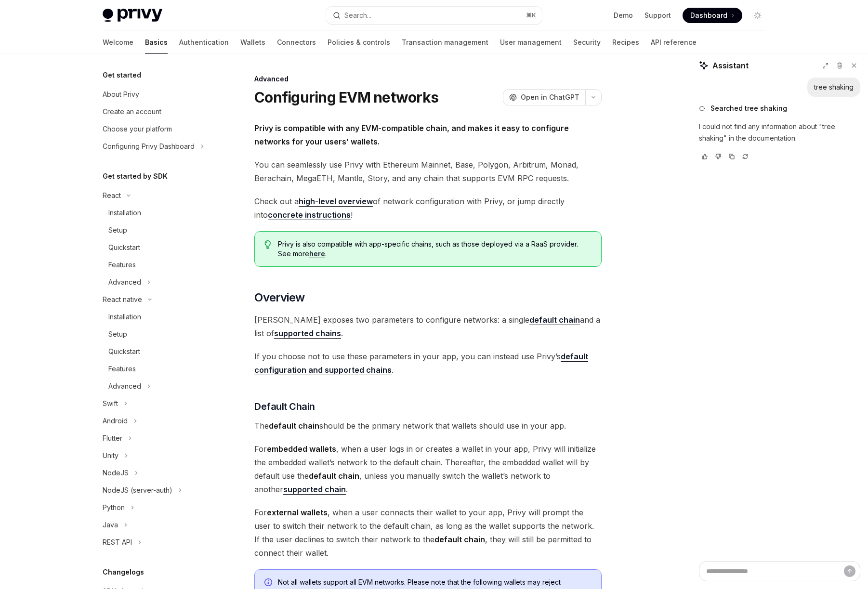 The height and width of the screenshot is (589, 868). I want to click on button: Send message, so click(850, 571).